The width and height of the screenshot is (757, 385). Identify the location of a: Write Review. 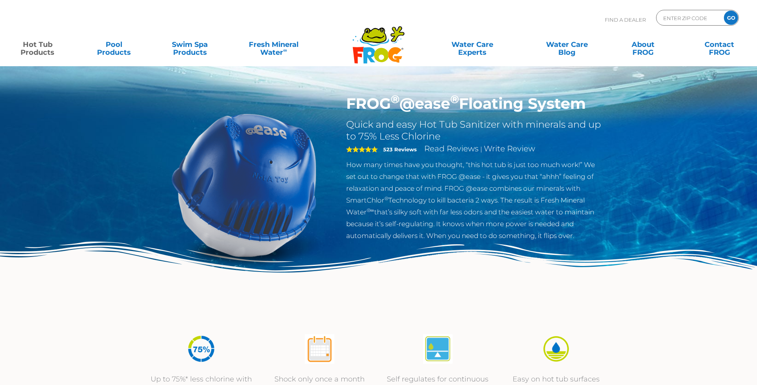
(510, 149).